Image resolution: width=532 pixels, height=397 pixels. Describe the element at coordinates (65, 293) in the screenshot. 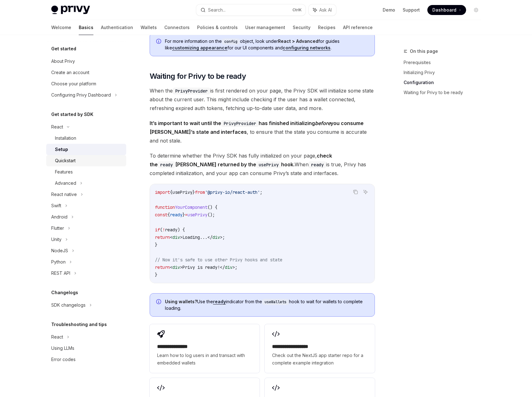

I see `h5: Changelogs` at that location.